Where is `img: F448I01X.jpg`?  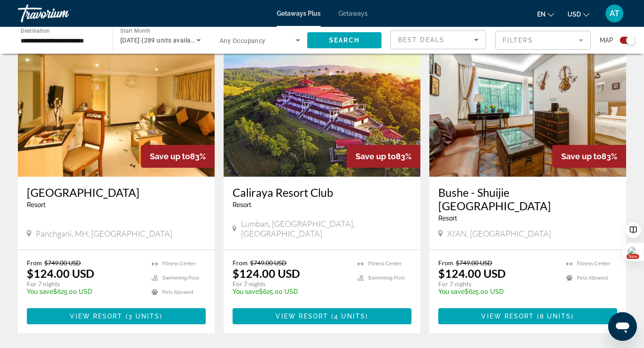 img: F448I01X.jpg is located at coordinates (528, 105).